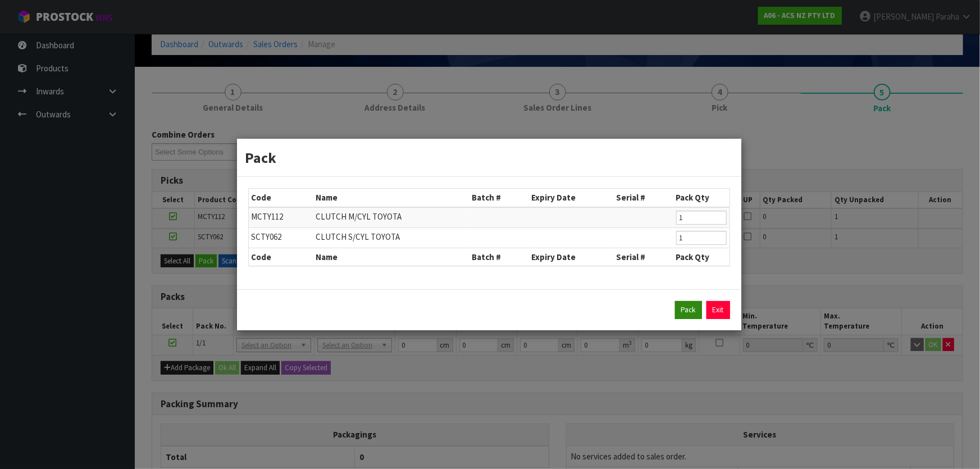  I want to click on h3: Pack, so click(489, 157).